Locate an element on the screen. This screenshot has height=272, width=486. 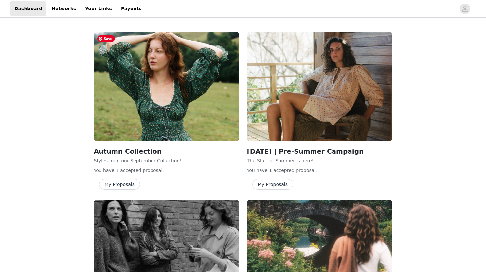
a: Payouts is located at coordinates (131, 9).